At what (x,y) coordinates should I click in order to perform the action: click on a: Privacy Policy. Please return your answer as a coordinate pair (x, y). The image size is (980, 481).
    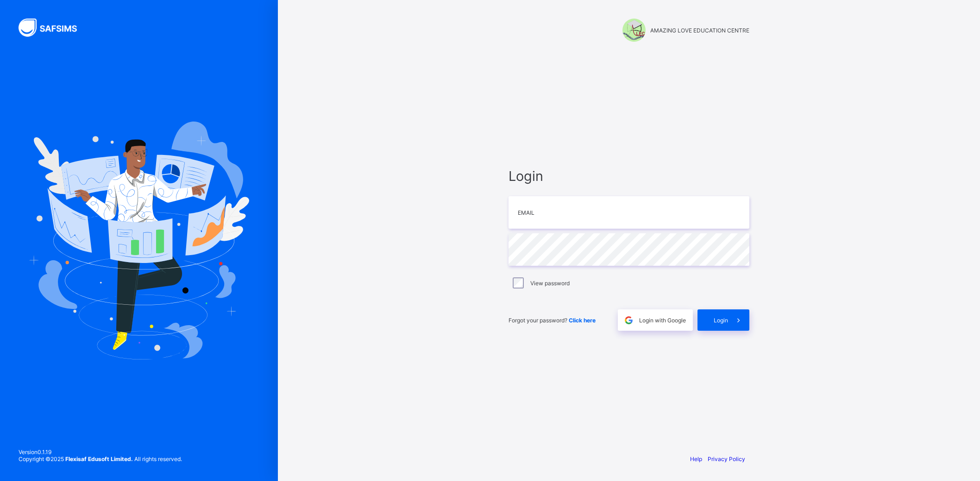
    Looking at the image, I should click on (726, 459).